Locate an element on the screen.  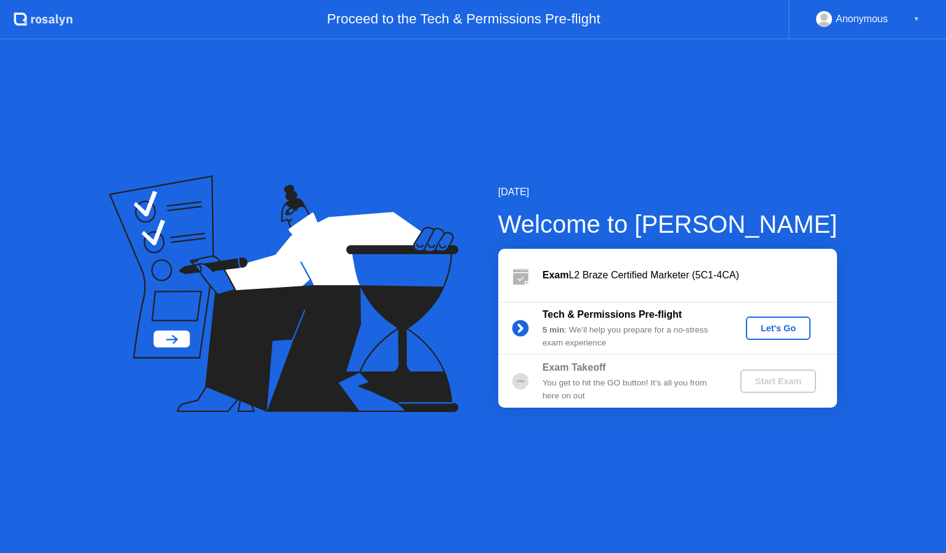
div: You get to hit the GO button! It’s all you from here on out is located at coordinates (631, 389).